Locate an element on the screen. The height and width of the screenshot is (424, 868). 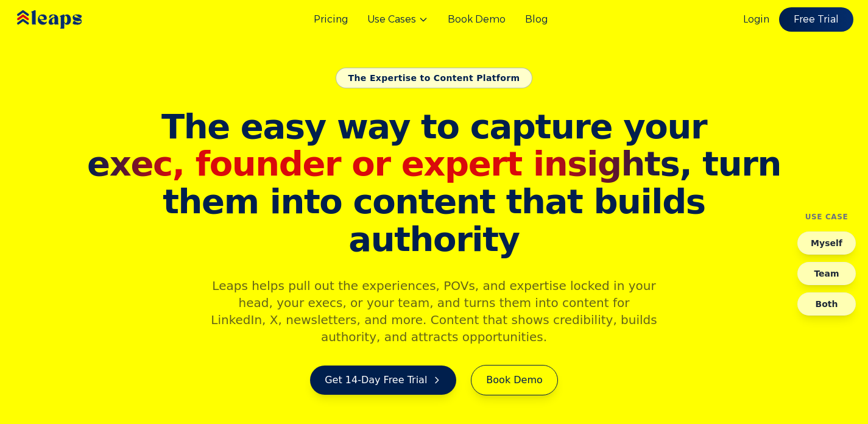
h4: Use Case is located at coordinates (827, 217).